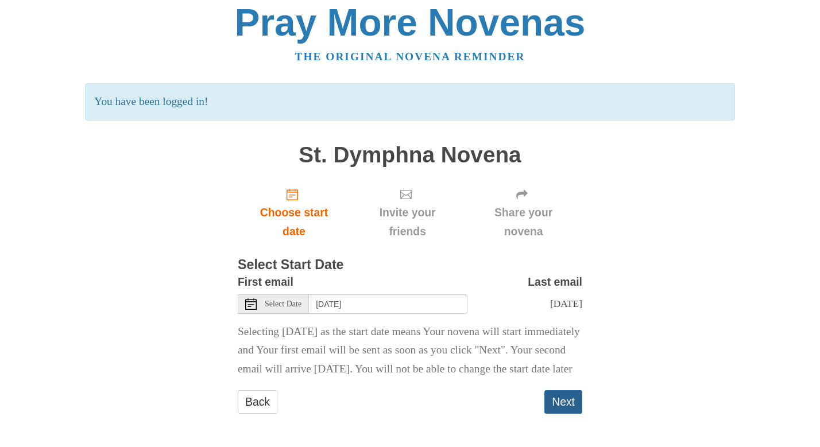 Image resolution: width=820 pixels, height=447 pixels. I want to click on span: Select Date, so click(283, 304).